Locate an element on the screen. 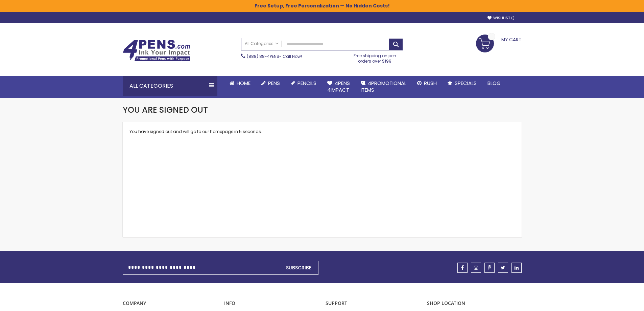 Image resolution: width=644 pixels, height=311 pixels. a: Home is located at coordinates (240, 83).